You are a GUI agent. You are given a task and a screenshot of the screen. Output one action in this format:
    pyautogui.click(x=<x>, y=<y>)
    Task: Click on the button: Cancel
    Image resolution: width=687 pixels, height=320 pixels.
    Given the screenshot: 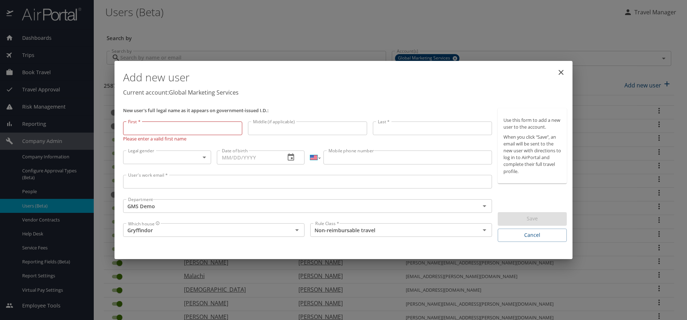 What is the action you would take?
    pyautogui.click(x=532, y=235)
    